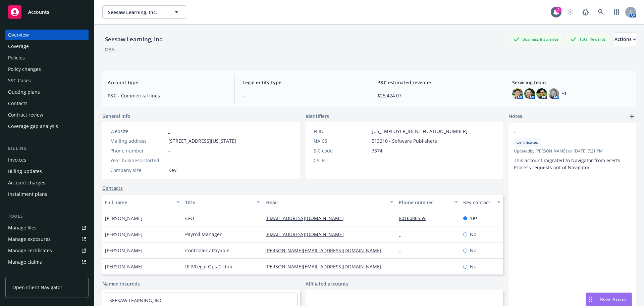  Describe the element at coordinates (134, 39) in the screenshot. I see `div: Seesaw Learning, Inc.` at that location.